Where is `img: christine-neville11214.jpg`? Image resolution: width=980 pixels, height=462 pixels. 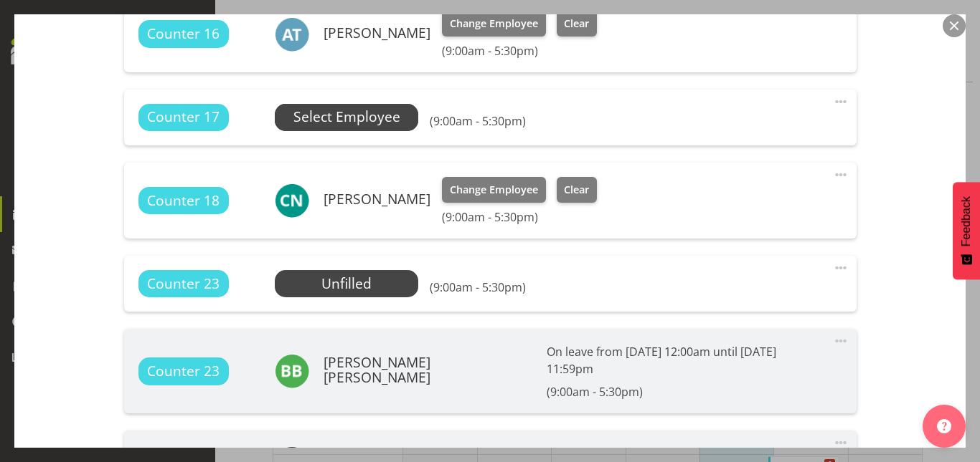
img: christine-neville11214.jpg is located at coordinates (292, 201).